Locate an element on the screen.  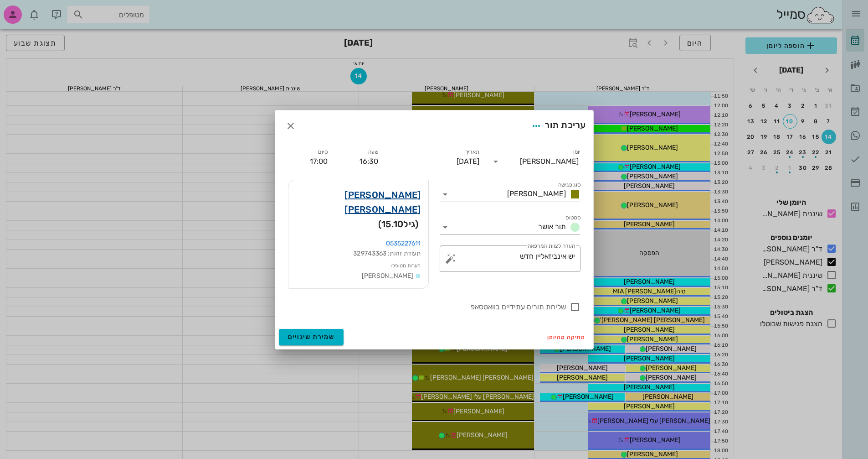
label: שעה is located at coordinates (373, 152).